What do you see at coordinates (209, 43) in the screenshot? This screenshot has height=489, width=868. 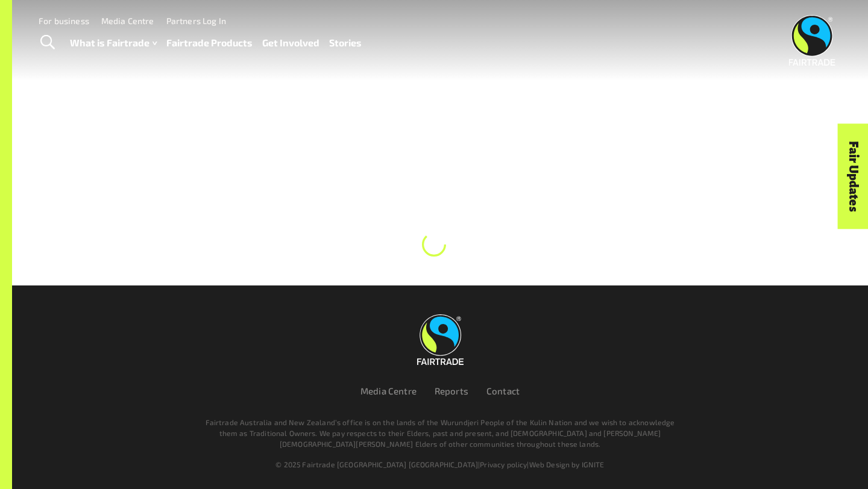 I see `a: Fairtrade Products` at bounding box center [209, 43].